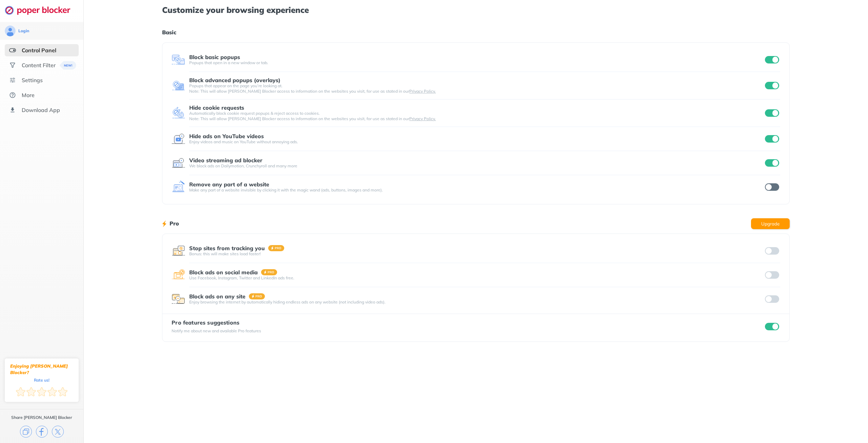 The image size is (868, 443). I want to click on img: social.svg, so click(12, 65).